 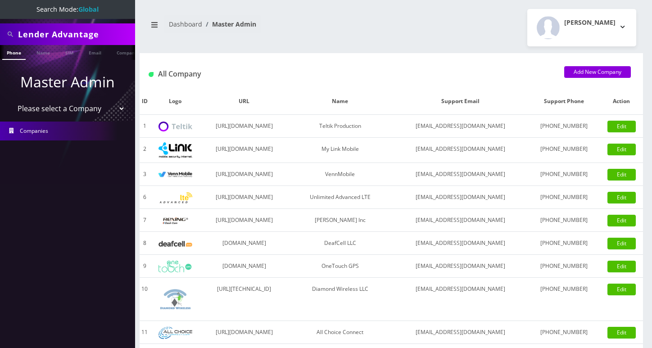 What do you see at coordinates (563, 101) in the screenshot?
I see `th: Support Phone` at bounding box center [563, 101].